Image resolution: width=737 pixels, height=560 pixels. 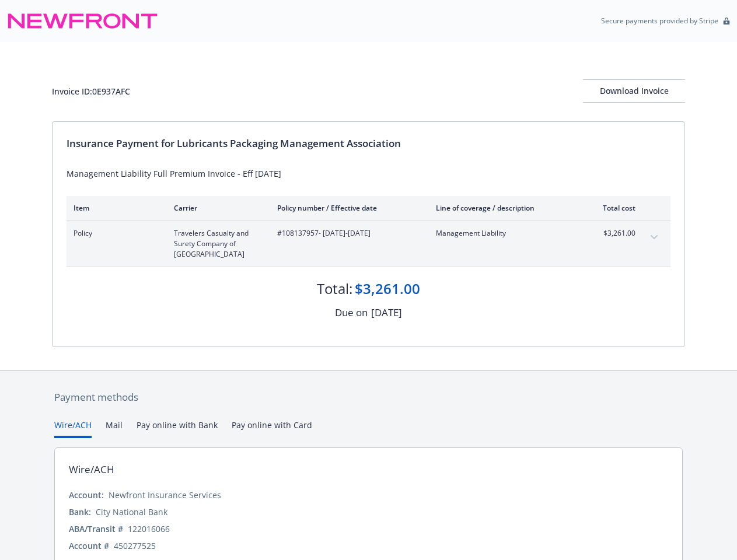 I want to click on button: Download Invoice, so click(x=633, y=91).